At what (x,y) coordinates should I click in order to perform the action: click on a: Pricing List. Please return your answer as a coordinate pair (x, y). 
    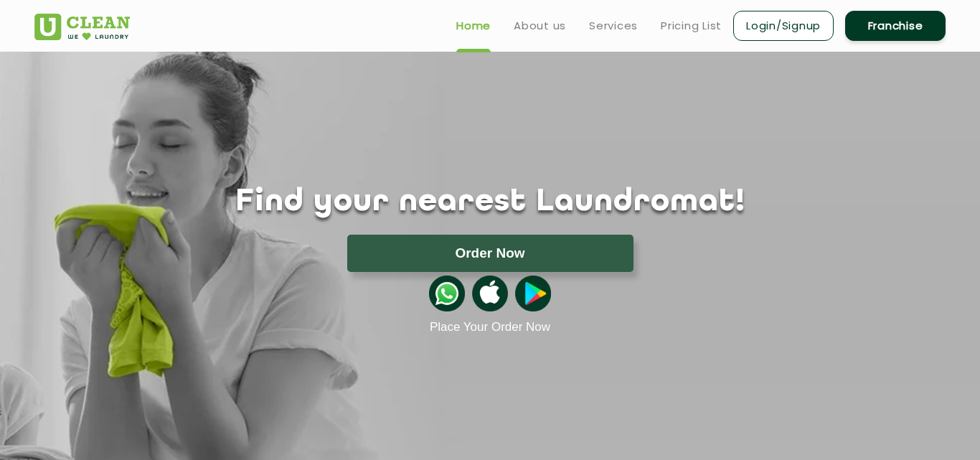
    Looking at the image, I should click on (691, 26).